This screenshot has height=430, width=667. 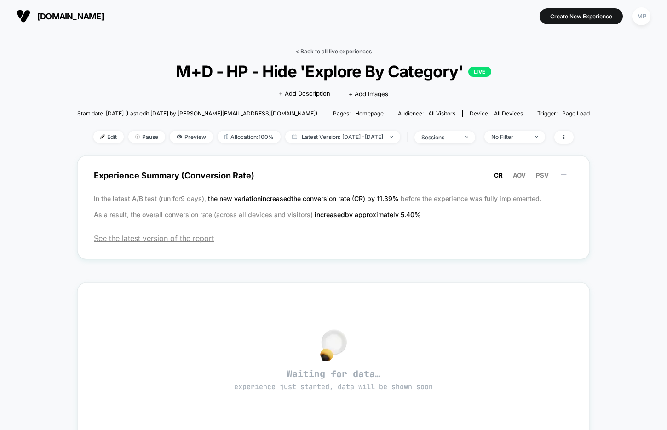 I want to click on img: Visually logo, so click(x=23, y=16).